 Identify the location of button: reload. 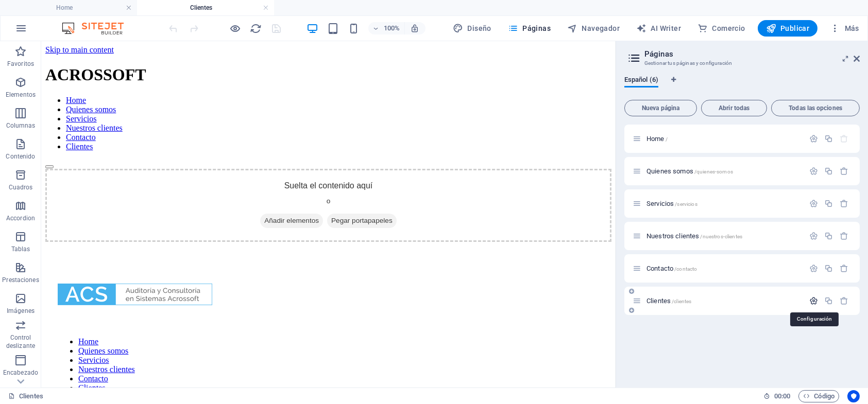
(256, 28).